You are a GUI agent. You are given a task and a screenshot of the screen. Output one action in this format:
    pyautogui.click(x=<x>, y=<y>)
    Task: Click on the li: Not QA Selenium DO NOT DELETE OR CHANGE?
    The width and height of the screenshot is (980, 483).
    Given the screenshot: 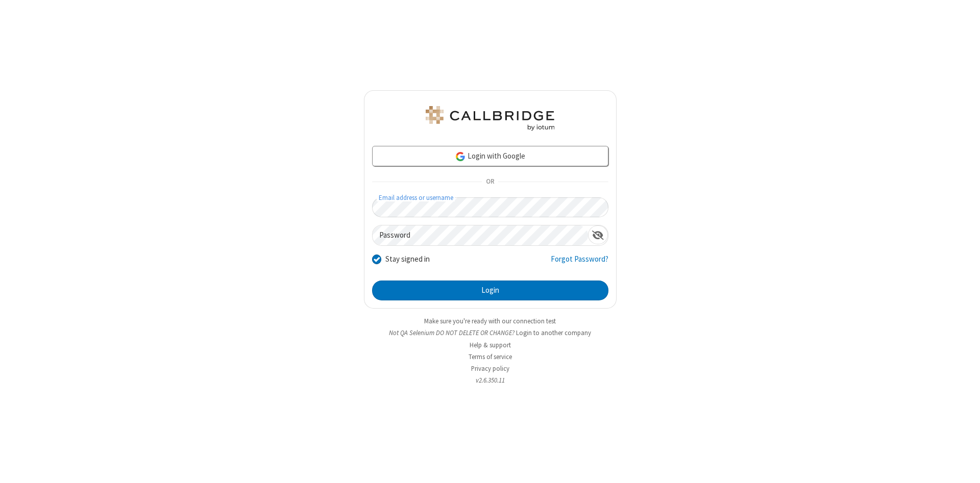 What is the action you would take?
    pyautogui.click(x=490, y=333)
    